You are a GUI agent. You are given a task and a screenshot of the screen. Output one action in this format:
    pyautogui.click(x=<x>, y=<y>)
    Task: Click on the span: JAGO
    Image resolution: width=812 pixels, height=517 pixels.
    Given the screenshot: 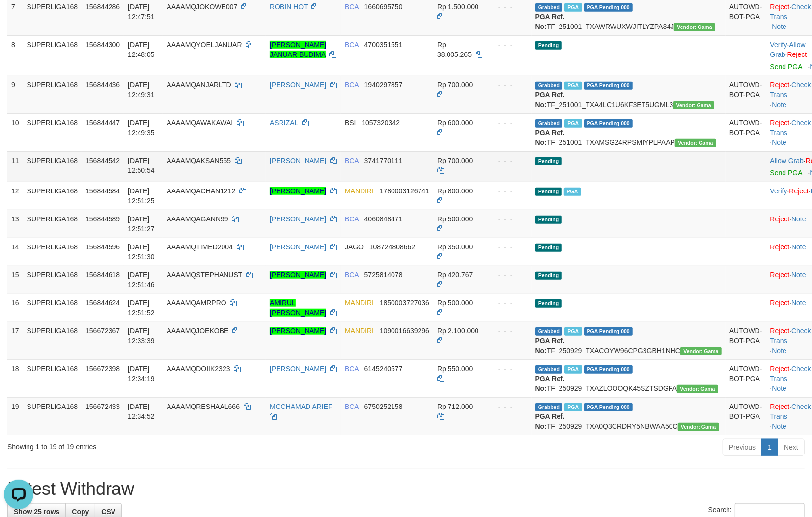 What is the action you would take?
    pyautogui.click(x=354, y=247)
    